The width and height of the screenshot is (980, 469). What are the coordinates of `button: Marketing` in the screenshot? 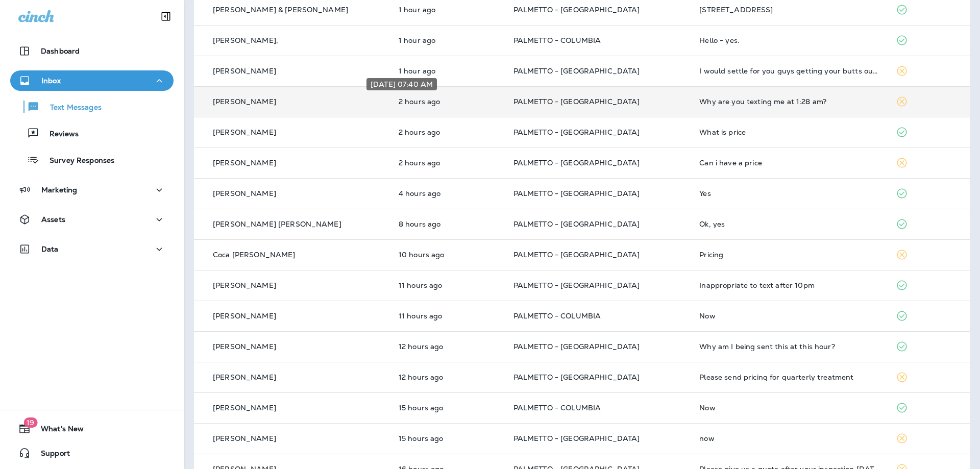 It's located at (92, 190).